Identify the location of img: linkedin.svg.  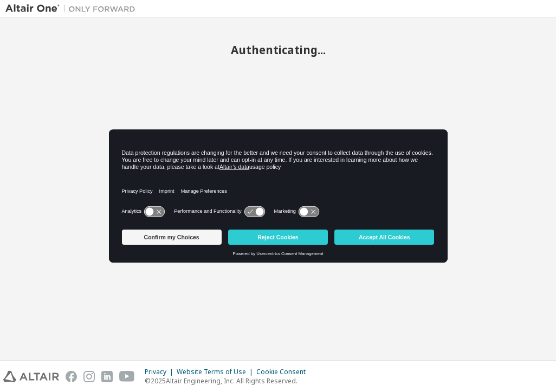
(107, 376).